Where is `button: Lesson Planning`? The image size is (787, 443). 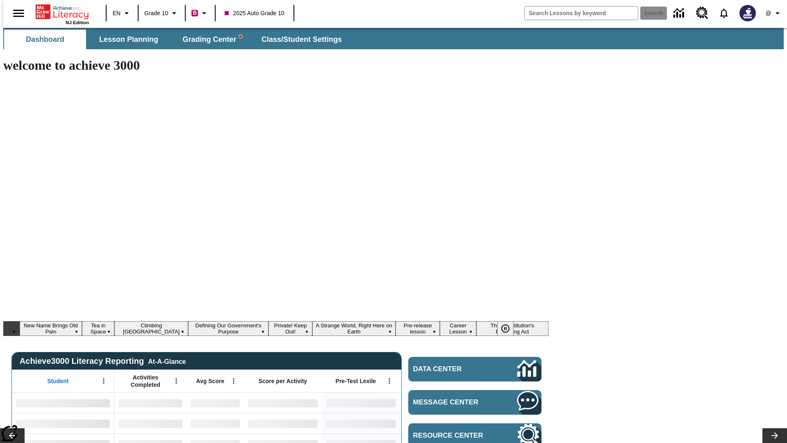
button: Lesson Planning is located at coordinates (129, 39).